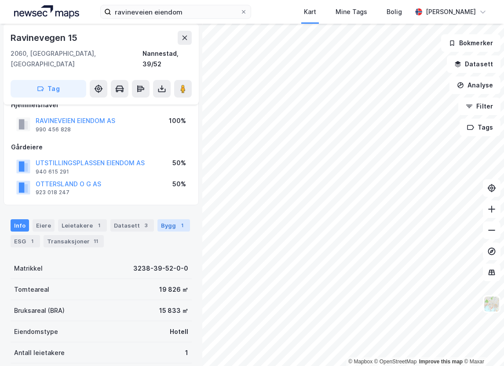  Describe the element at coordinates (174, 290) in the screenshot. I see `div: 19 826 ㎡` at that location.